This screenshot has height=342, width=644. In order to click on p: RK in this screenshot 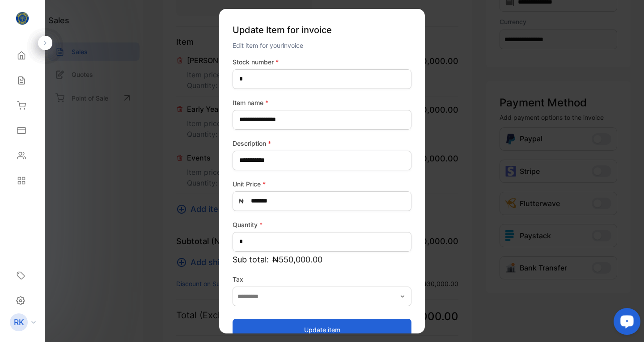, I will do `click(19, 322)`.